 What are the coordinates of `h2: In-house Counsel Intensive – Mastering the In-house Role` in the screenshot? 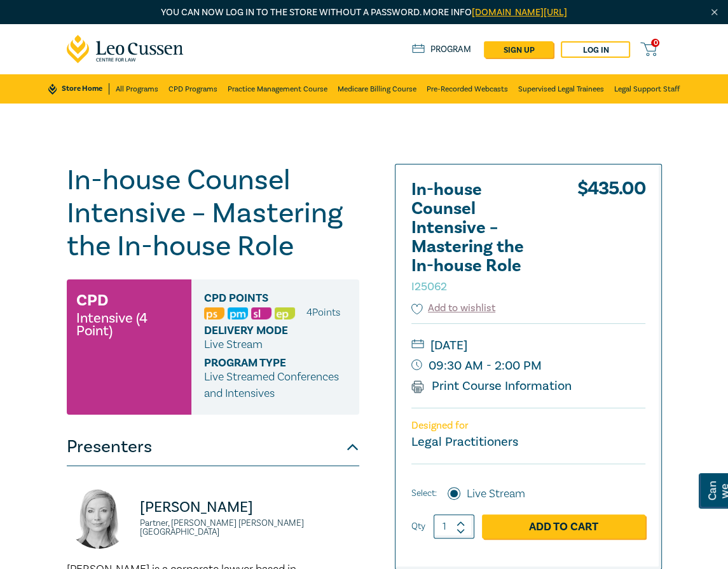 It's located at (481, 238).